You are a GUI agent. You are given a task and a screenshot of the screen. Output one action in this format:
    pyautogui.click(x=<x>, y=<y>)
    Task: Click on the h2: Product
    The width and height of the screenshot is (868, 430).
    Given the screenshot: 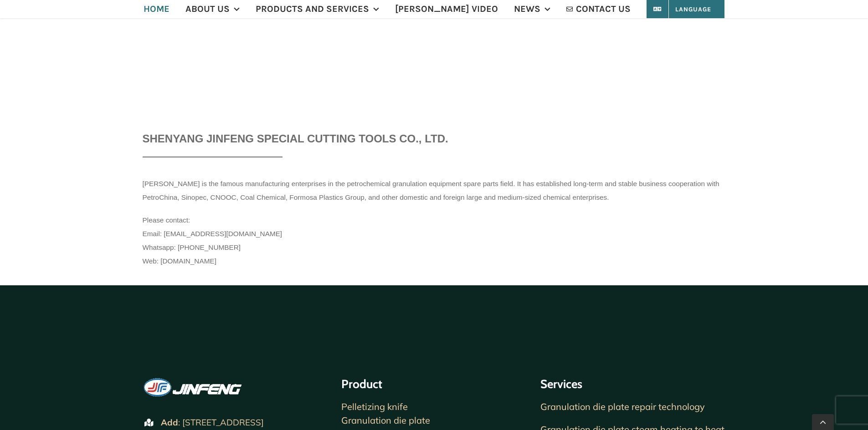 What is the action you would take?
    pyautogui.click(x=433, y=384)
    